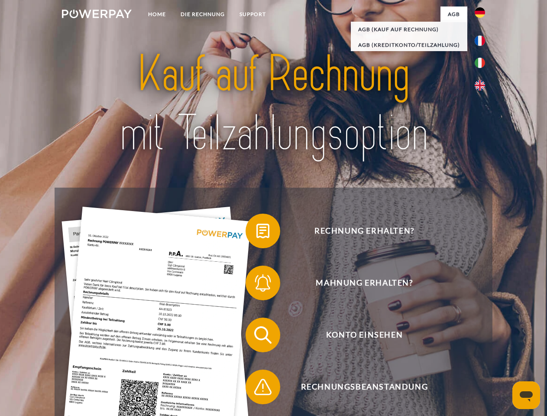  Describe the element at coordinates (480, 13) in the screenshot. I see `img: de` at that location.